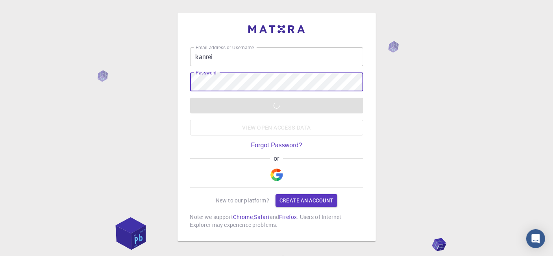  I want to click on label: Password, so click(206, 72).